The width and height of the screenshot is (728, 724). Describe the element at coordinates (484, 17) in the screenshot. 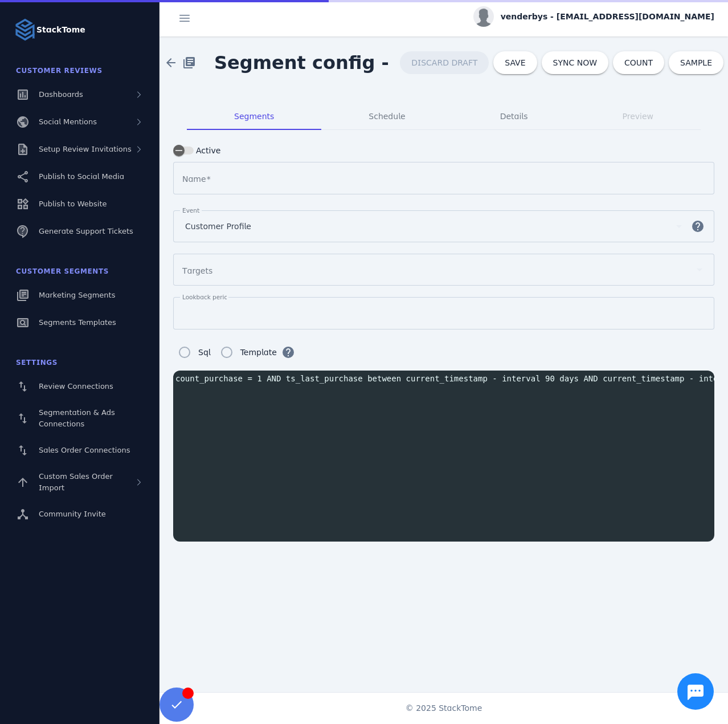

I see `img: profile.jpg` at that location.